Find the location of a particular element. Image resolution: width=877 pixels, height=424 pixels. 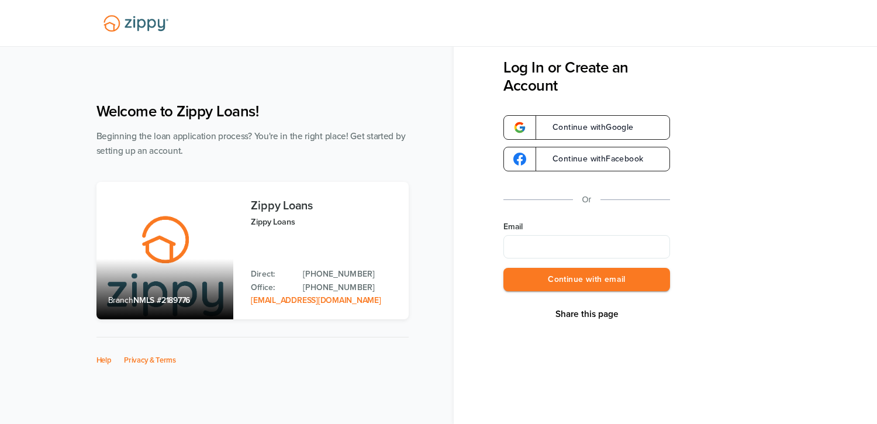

button: Continue with email is located at coordinates (587, 280).